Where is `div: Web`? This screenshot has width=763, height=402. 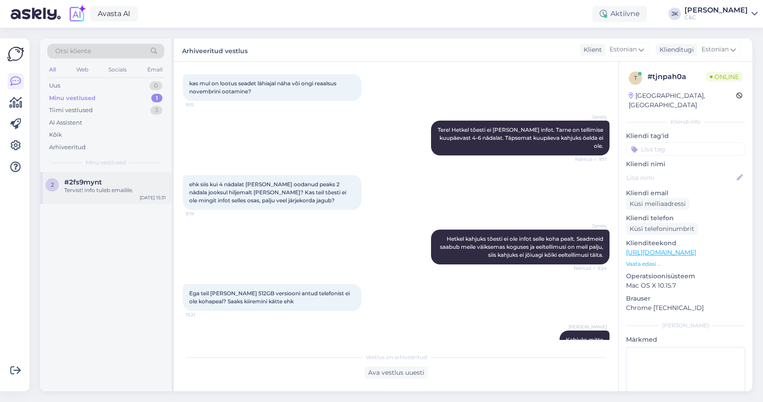 div: Web is located at coordinates (82, 70).